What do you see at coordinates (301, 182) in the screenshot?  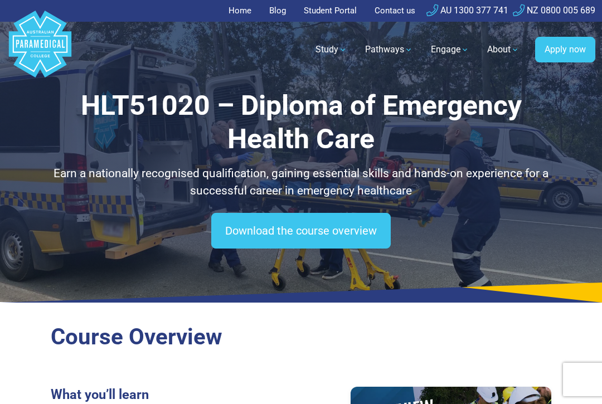 I see `p: Earn a nationally recognised qualification, gaining essential skills and hands-on experience for ...` at bounding box center [301, 182].